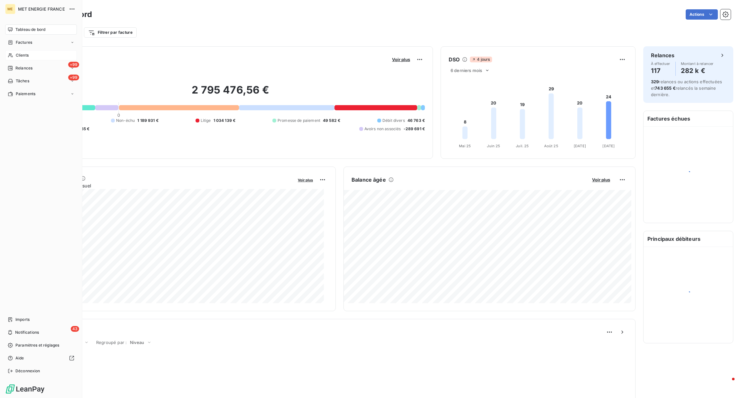  Describe the element at coordinates (24, 68) in the screenshot. I see `span: Relances` at that location.